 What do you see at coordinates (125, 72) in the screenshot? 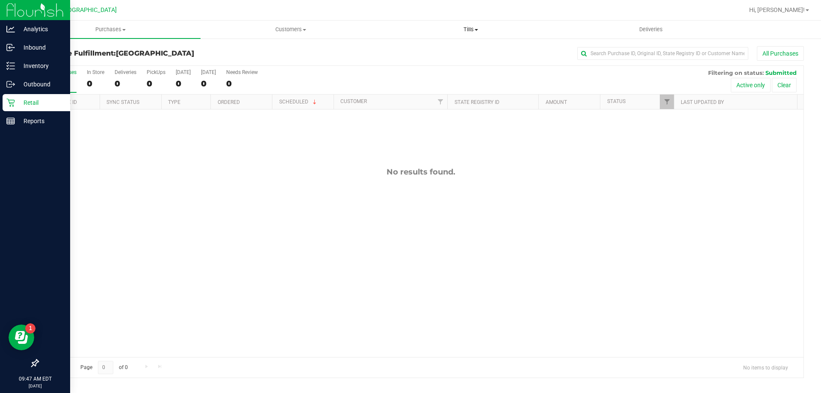
I see `div: Deliveries` at bounding box center [125, 72].